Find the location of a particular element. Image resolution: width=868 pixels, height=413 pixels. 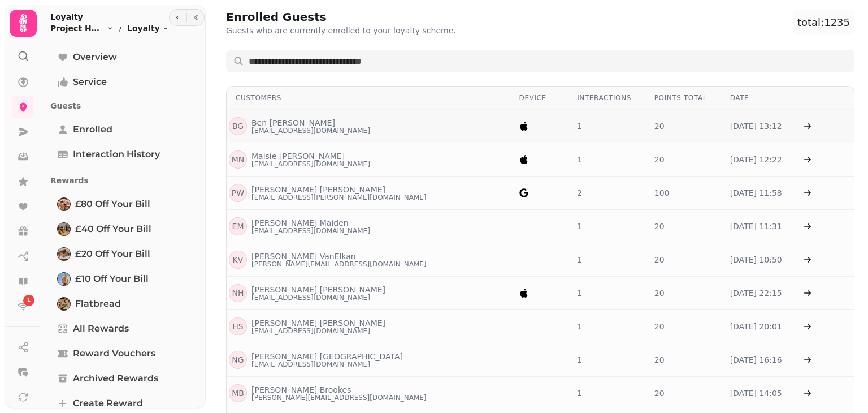

div: Date is located at coordinates (758, 98).